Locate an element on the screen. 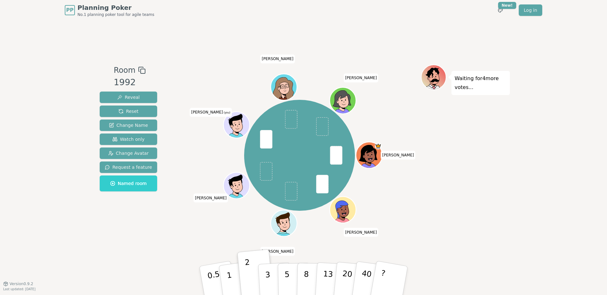 Image resolution: width=607 pixels, height=295 pixels. span: PP is located at coordinates (70, 10).